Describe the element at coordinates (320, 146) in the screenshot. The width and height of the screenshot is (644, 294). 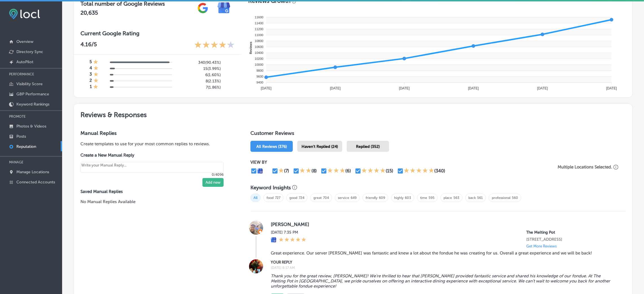
I see `span: Haven't Replied (24)` at that location.